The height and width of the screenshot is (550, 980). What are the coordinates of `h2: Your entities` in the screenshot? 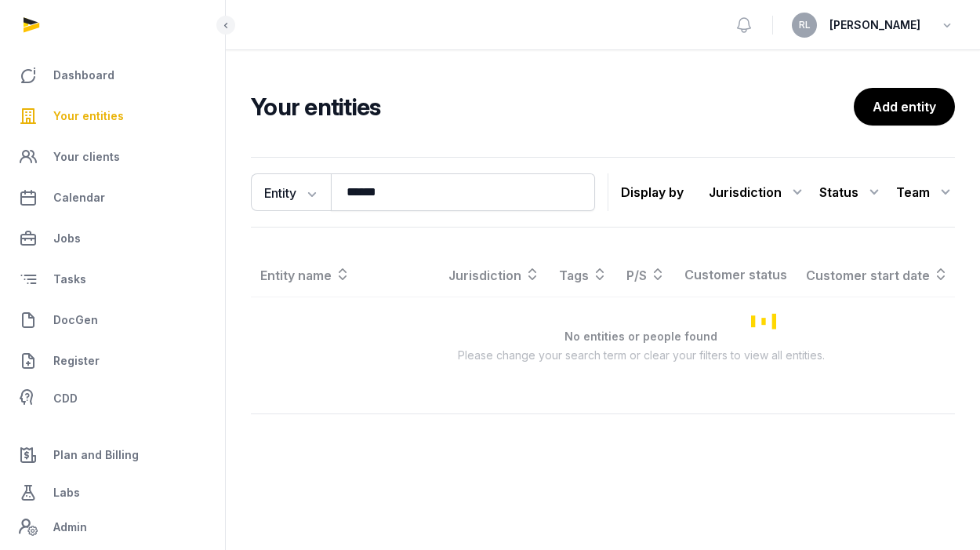 It's located at (552, 107).